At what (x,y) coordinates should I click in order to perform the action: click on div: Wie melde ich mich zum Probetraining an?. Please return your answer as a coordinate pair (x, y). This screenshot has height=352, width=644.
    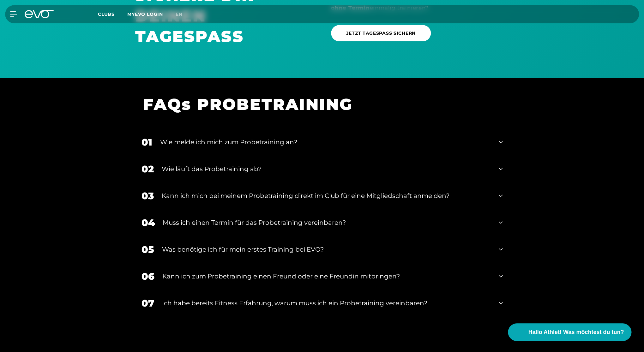
    Looking at the image, I should click on (325, 142).